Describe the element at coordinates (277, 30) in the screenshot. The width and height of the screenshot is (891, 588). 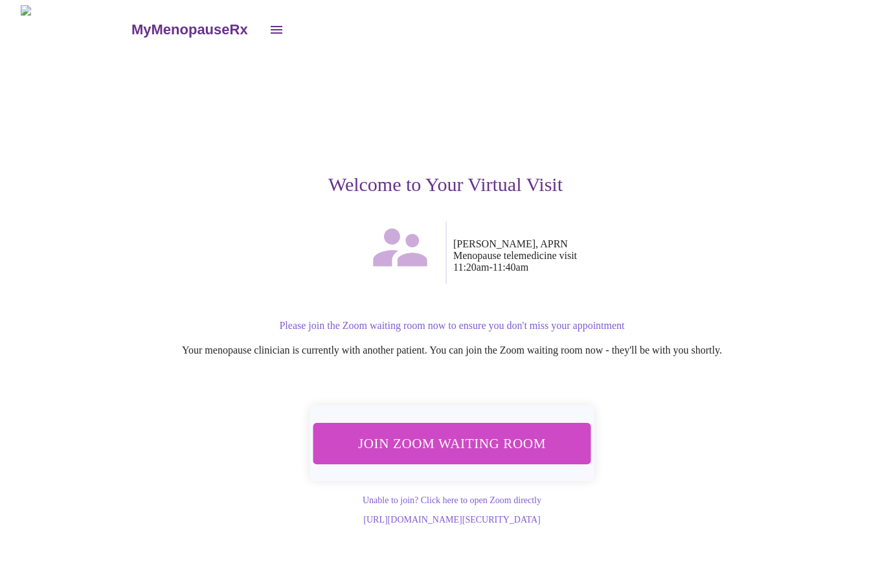
I see `button: open drawer` at that location.